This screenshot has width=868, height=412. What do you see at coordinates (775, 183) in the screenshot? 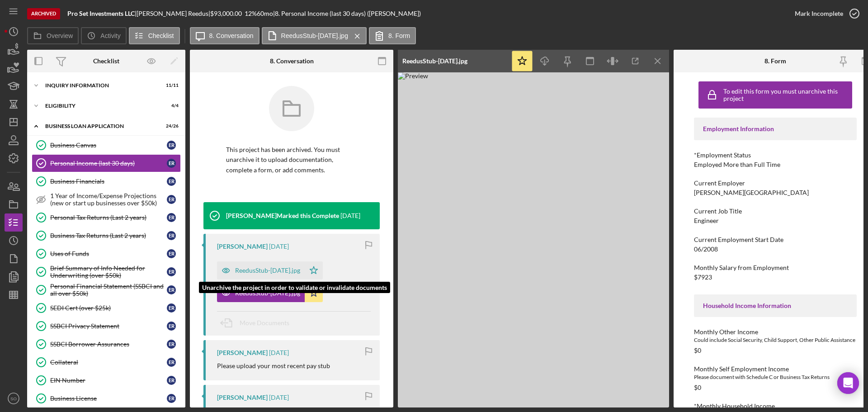
I see `div: Current Employer` at bounding box center [775, 183].